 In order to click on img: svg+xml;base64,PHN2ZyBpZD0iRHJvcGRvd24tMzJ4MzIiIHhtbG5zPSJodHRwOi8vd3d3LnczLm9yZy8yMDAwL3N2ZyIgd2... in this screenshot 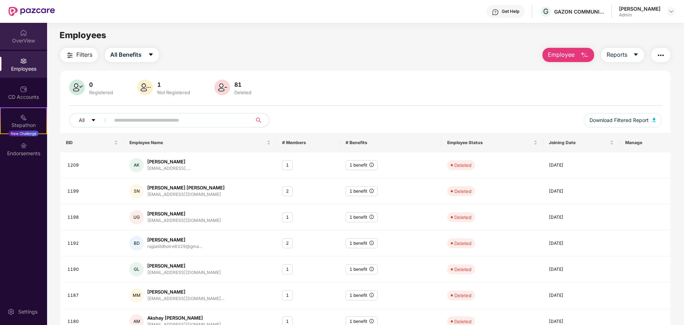, I will do `click(671, 11)`.